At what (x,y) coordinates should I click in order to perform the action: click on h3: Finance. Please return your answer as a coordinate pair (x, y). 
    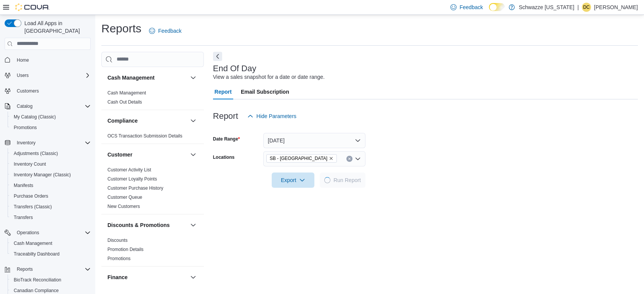
    Looking at the image, I should click on (117, 277).